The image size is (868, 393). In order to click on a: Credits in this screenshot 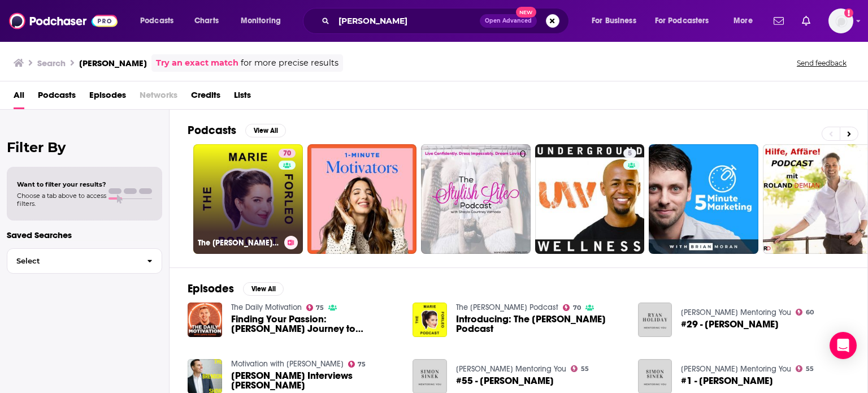, I will do `click(206, 97)`.